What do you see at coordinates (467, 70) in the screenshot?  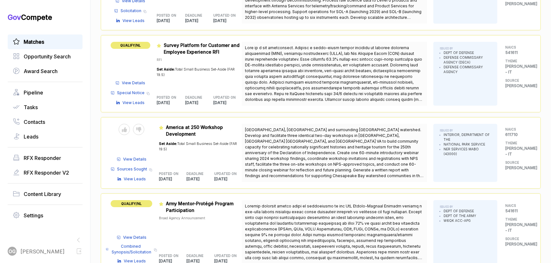 I see `li: DEFENSE COMMISSARY AGENCY` at bounding box center [467, 70].